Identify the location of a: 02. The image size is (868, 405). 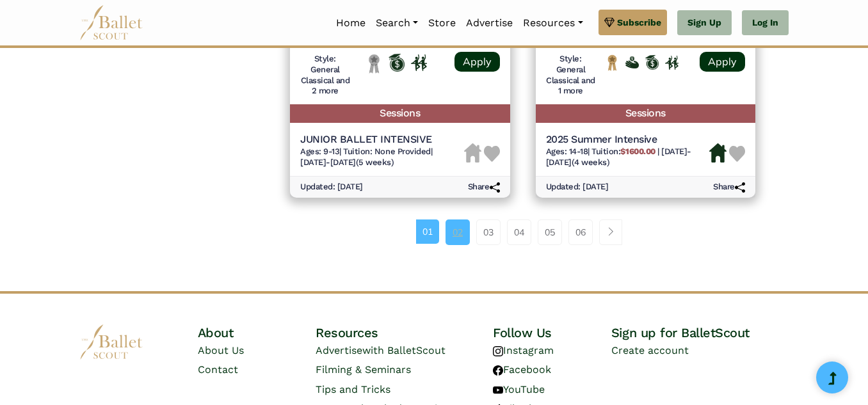
(457, 232).